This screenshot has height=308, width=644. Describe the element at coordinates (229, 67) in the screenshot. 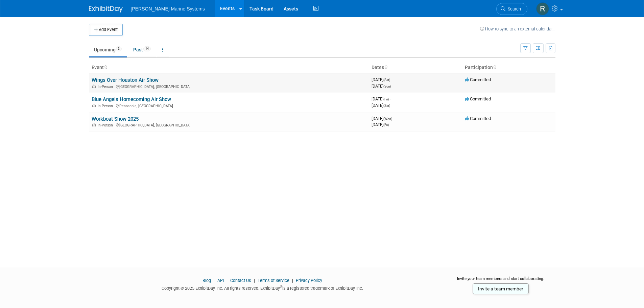

I see `th: Event` at that location.